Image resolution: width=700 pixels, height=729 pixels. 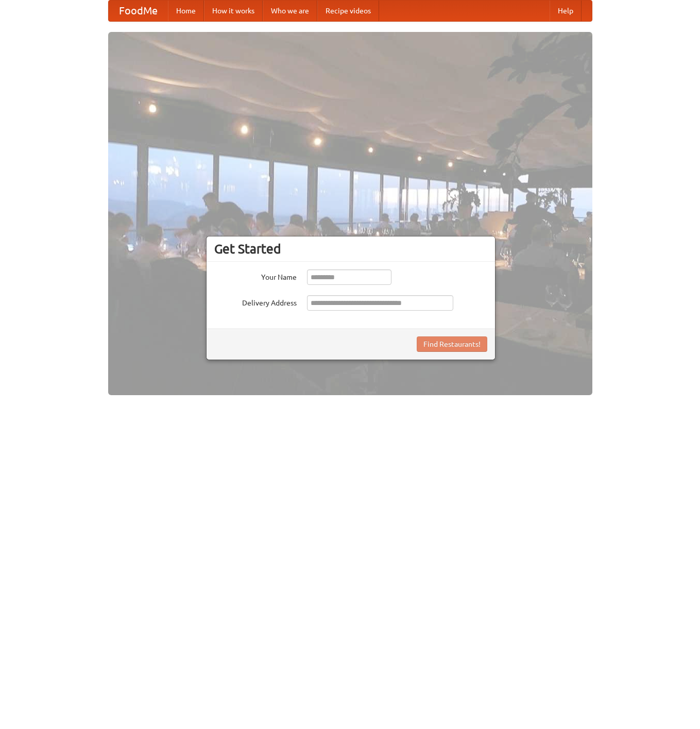 I want to click on a: Who we are, so click(x=290, y=11).